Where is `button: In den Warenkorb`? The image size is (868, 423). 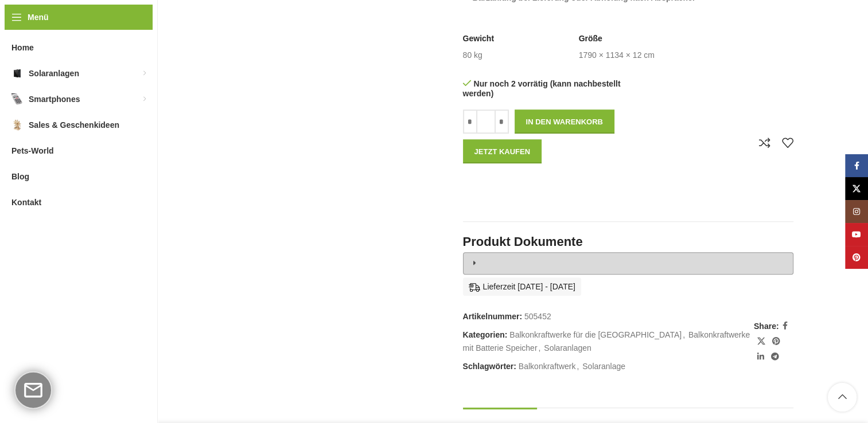 button: In den Warenkorb is located at coordinates (564, 122).